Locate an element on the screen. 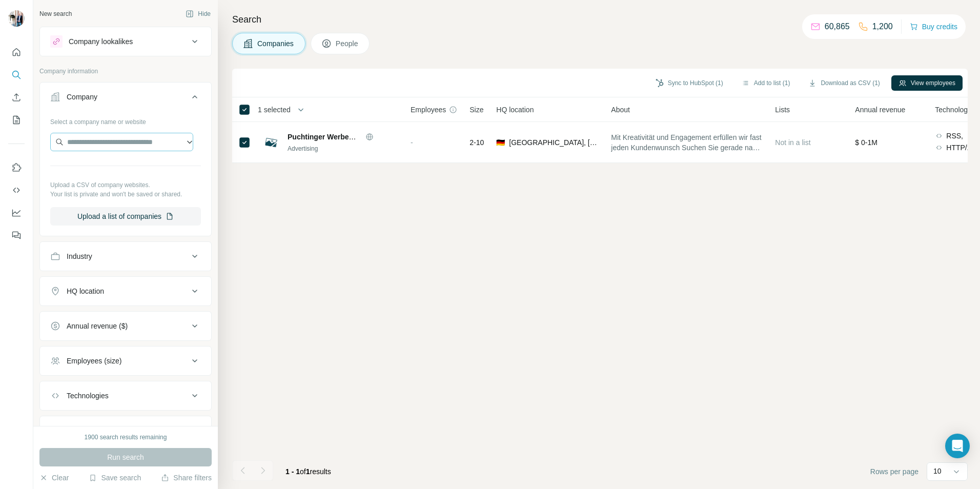 This screenshot has height=489, width=980. button: Enrich CSV is located at coordinates (16, 97).